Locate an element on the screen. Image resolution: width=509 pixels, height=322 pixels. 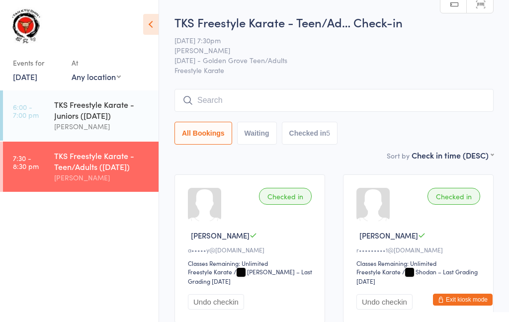
div: At is located at coordinates (96, 63).